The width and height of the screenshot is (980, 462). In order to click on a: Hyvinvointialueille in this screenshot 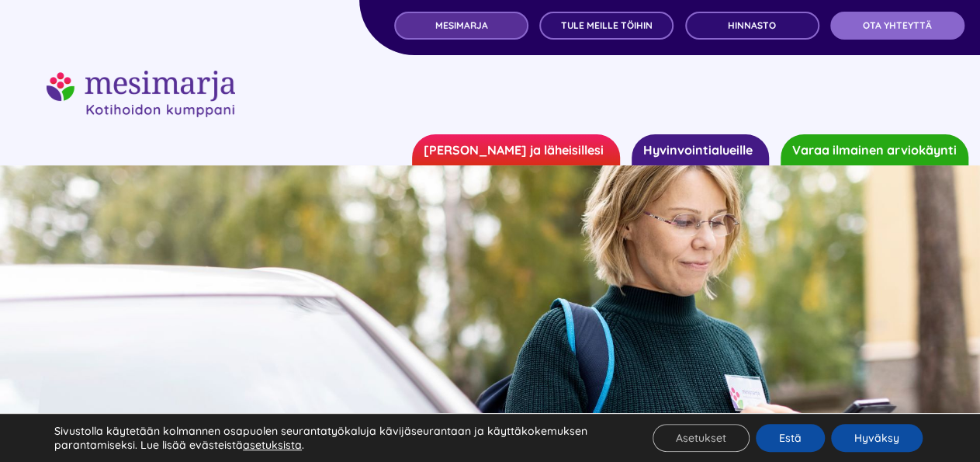, I will do `click(700, 150)`.